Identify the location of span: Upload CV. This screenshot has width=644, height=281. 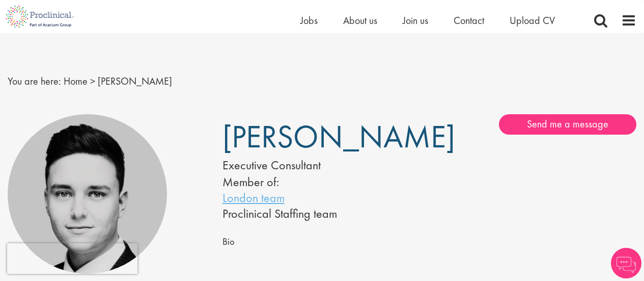
(532, 20).